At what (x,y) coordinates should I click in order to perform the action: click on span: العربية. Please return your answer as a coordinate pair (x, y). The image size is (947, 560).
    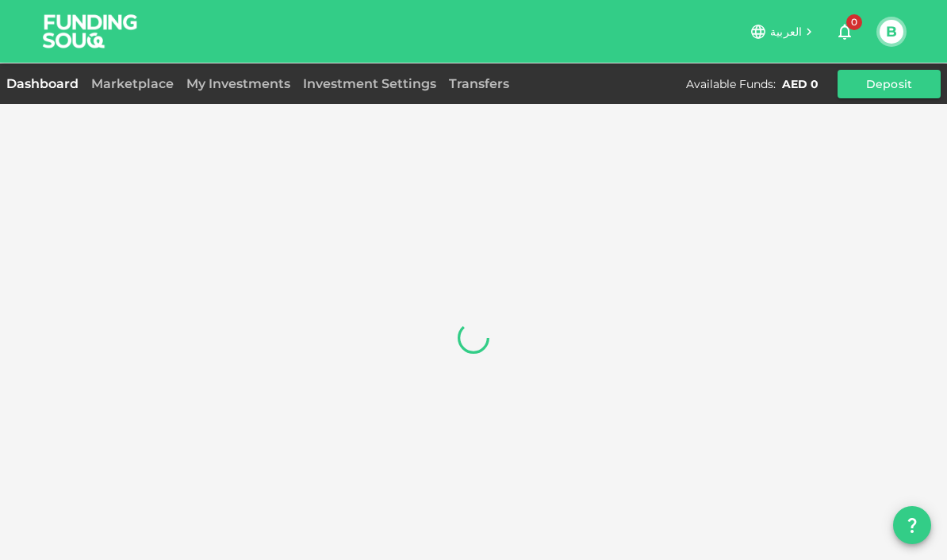
    Looking at the image, I should click on (786, 31).